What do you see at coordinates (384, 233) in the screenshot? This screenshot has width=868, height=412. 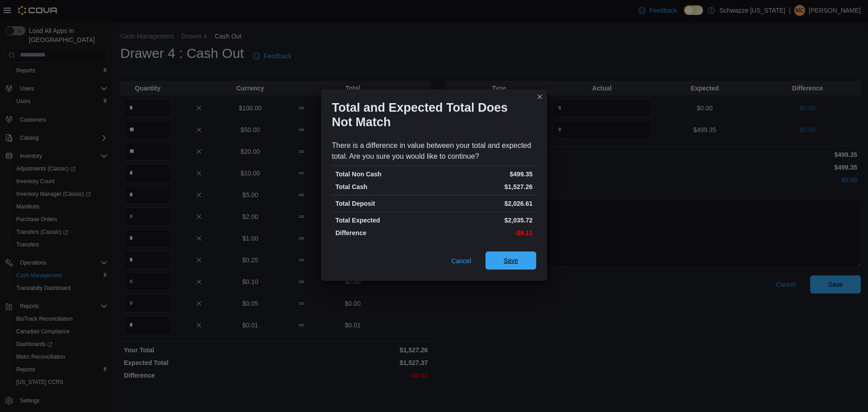 I see `p: Difference` at bounding box center [384, 233].